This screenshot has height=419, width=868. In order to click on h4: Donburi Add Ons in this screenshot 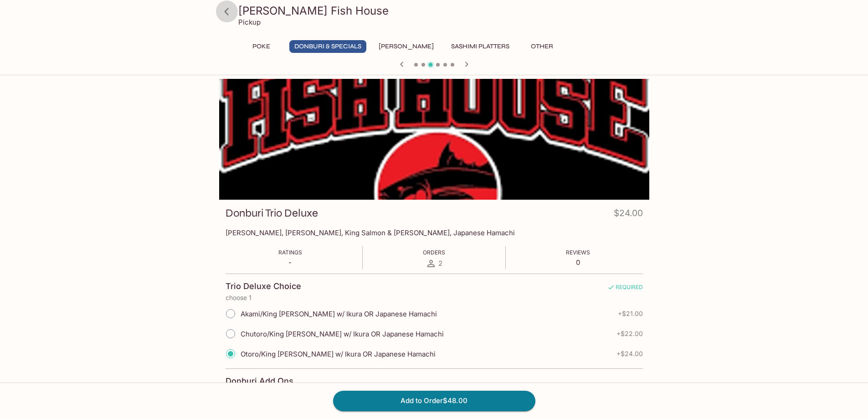, I will do `click(259, 381)`.